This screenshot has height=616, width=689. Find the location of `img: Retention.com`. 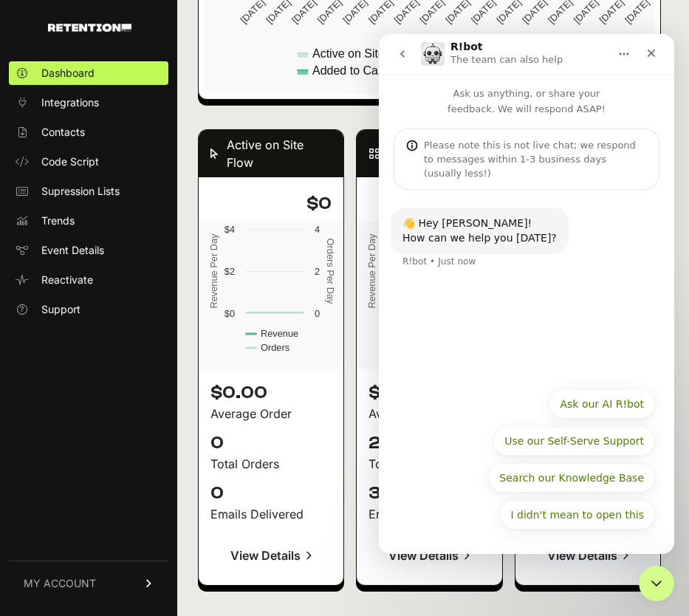

img: Retention.com is located at coordinates (89, 27).